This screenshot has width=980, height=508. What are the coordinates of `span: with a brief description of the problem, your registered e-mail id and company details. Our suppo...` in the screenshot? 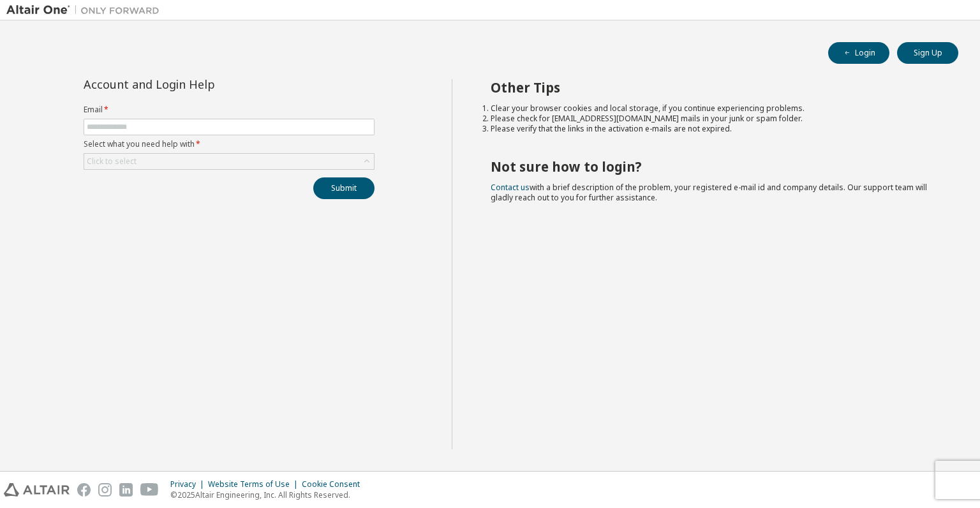 It's located at (709, 192).